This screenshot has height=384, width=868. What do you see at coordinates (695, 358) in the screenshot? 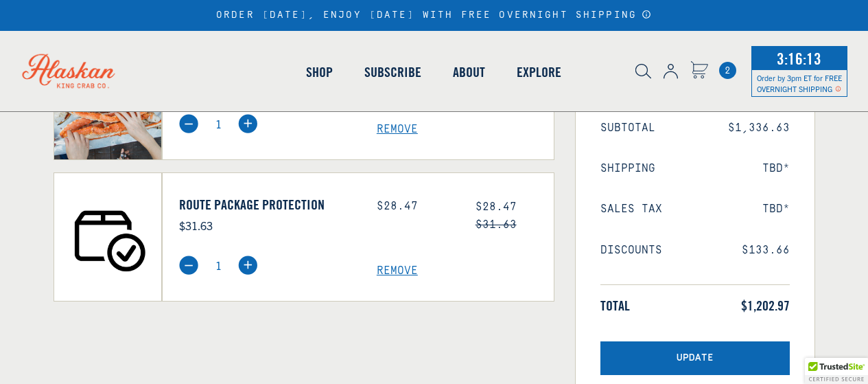
I see `button: Update` at bounding box center [695, 358].